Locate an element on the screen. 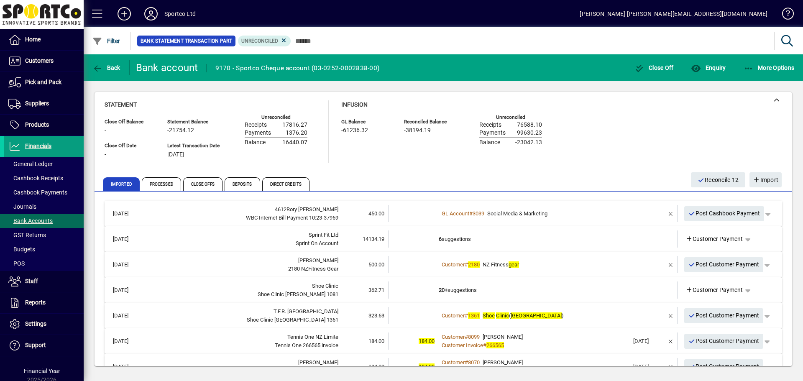 The image size is (803, 381). button: Filter is located at coordinates (106, 41).